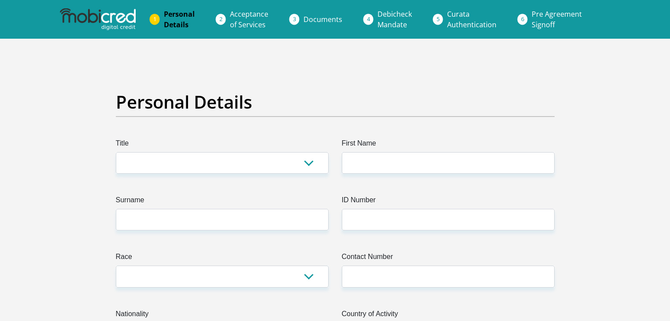 Image resolution: width=670 pixels, height=321 pixels. I want to click on a: Acceptanceof Services, so click(249, 19).